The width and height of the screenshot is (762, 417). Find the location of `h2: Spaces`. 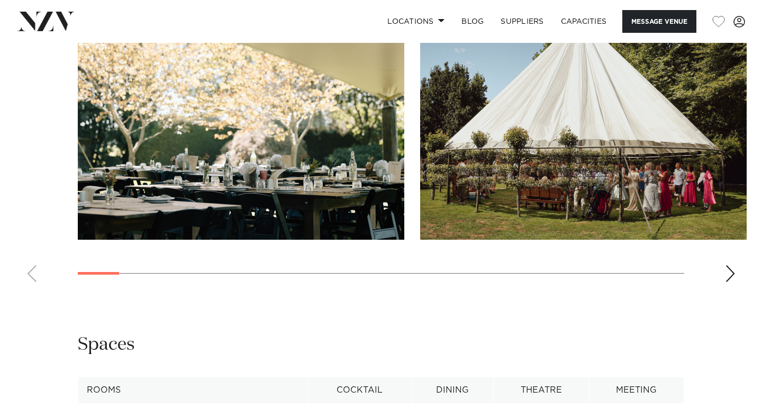

h2: Spaces is located at coordinates (106, 345).